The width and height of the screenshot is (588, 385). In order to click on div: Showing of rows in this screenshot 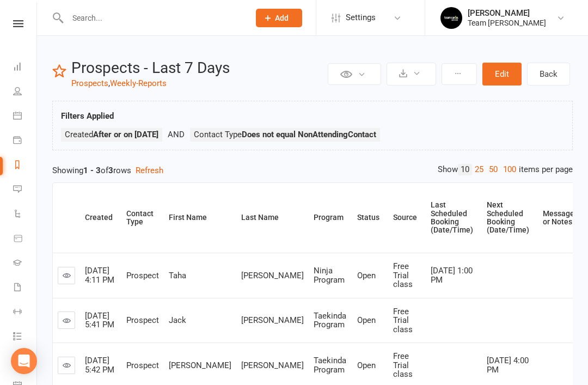, I will do `click(312, 171)`.